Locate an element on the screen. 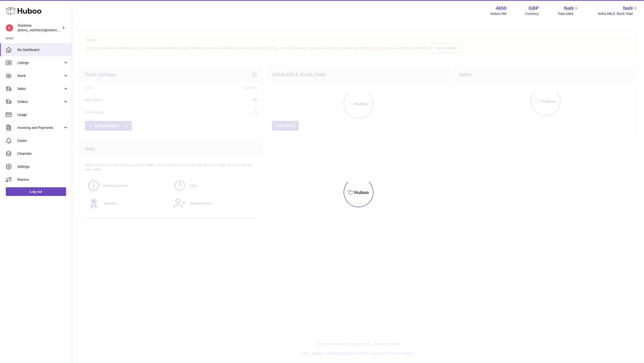 This screenshot has width=644, height=363. div: Paintvine is located at coordinates (39, 28).